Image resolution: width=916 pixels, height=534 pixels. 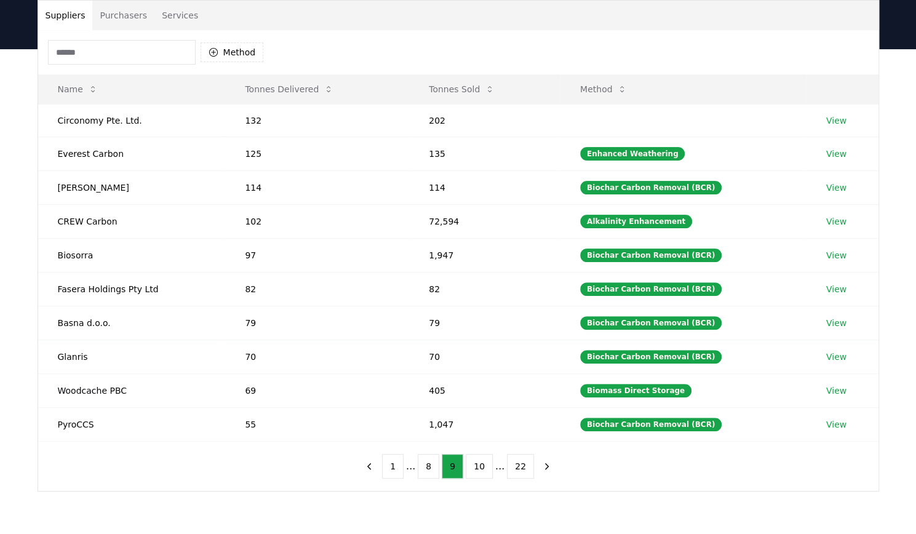 What do you see at coordinates (452, 466) in the screenshot?
I see `button: 9` at bounding box center [452, 466].